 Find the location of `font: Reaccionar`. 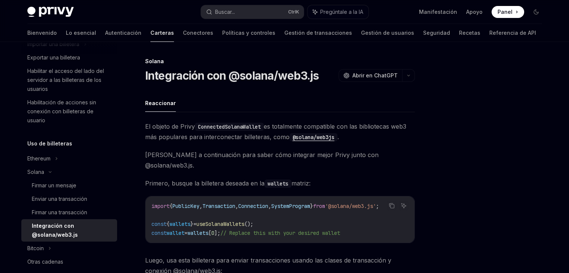

font: Reaccionar is located at coordinates (161, 103).